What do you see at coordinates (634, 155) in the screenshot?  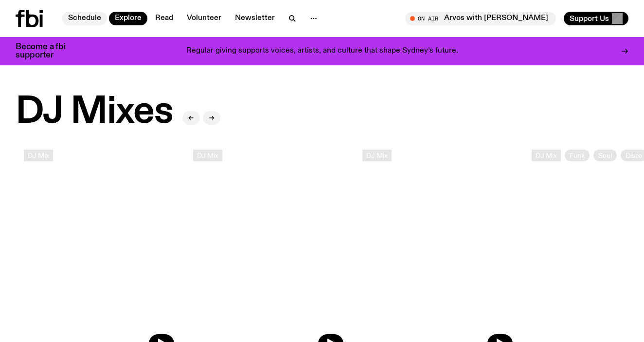 I see `span: Disco` at bounding box center [634, 155].